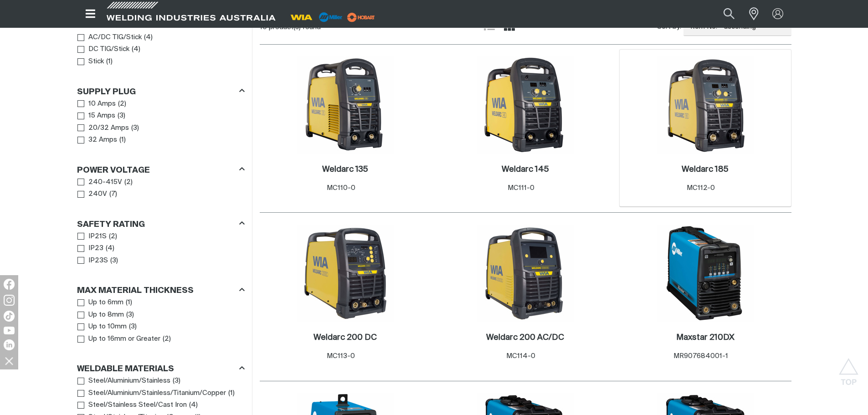 The image size is (868, 415). What do you see at coordinates (102, 140) in the screenshot?
I see `span: 32 Amps` at bounding box center [102, 140].